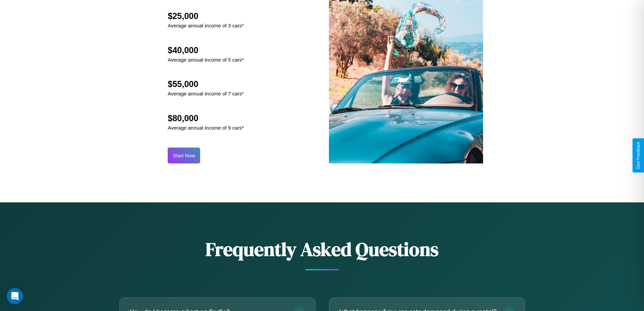 This screenshot has height=311, width=644. Describe the element at coordinates (184, 156) in the screenshot. I see `button: Start Now` at that location.